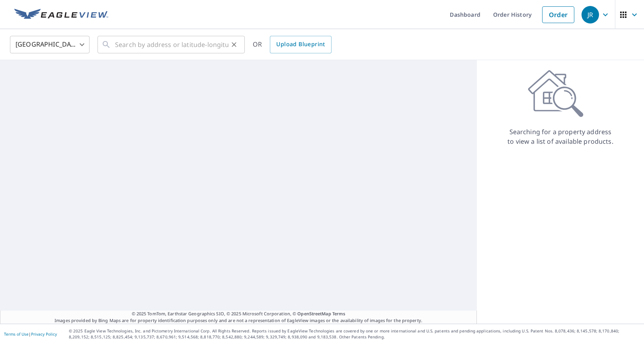 The image size is (644, 344). I want to click on div: OR, so click(292, 45).